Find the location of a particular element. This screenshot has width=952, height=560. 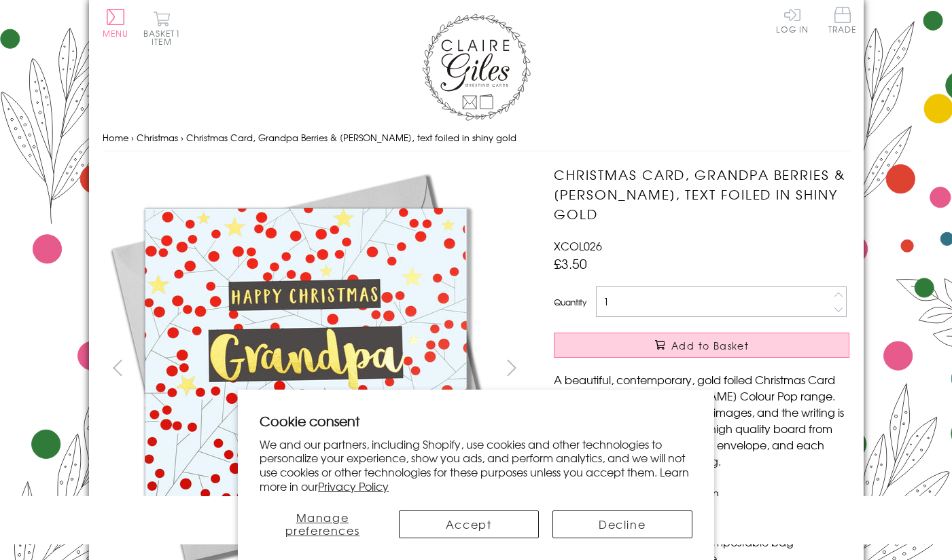

button: Accept is located at coordinates (468, 524).